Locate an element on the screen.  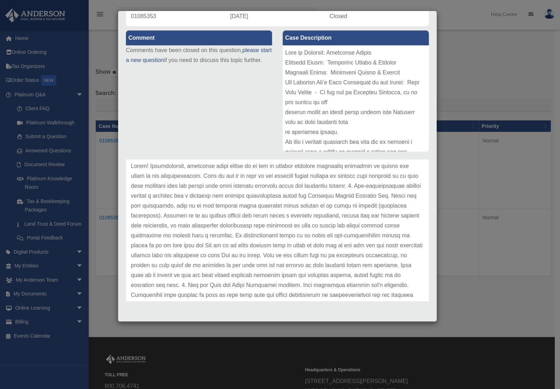
label: Case Description is located at coordinates (356, 38).